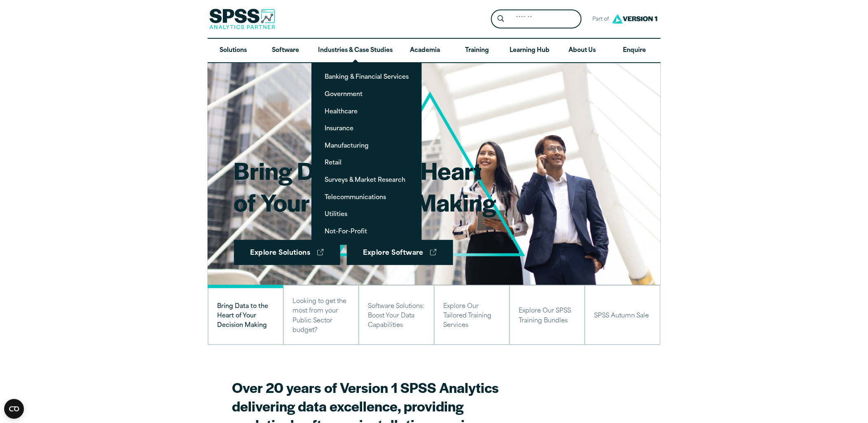  What do you see at coordinates (635, 18) in the screenshot?
I see `img: Version1 Logo` at bounding box center [635, 18].